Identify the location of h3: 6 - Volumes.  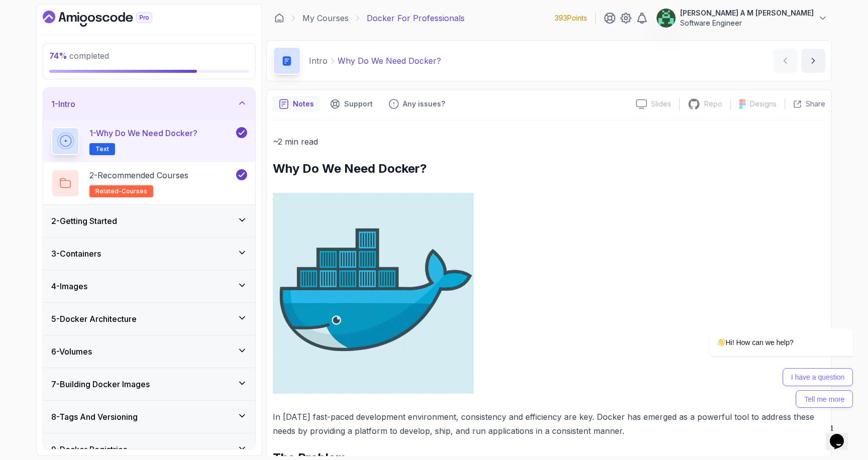
(71, 352).